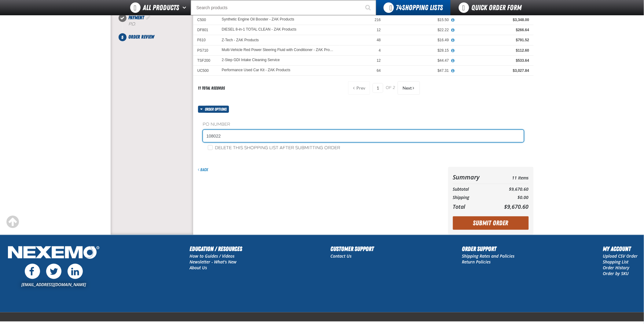 The height and width of the screenshot is (324, 644). I want to click on div: $44.47, so click(420, 60).